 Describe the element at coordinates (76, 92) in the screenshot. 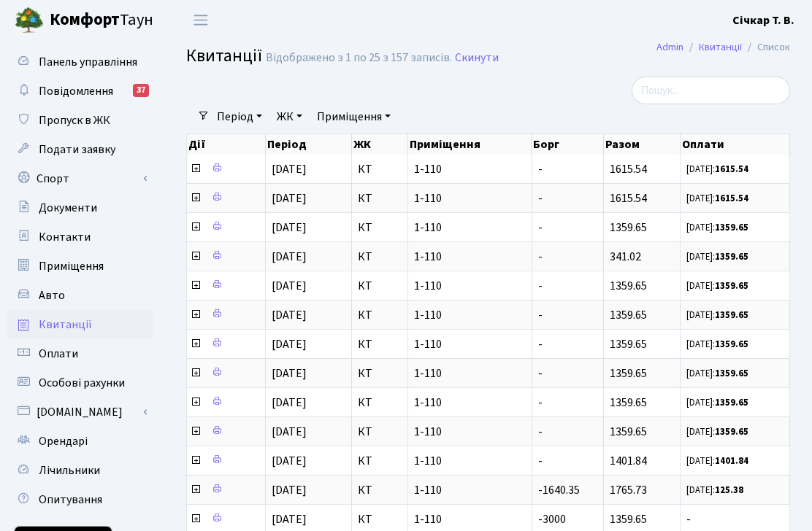

I see `span: Повідомлення` at that location.